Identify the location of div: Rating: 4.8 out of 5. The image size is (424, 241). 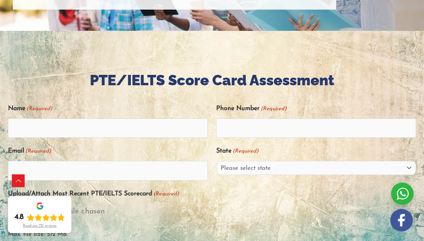
(40, 218).